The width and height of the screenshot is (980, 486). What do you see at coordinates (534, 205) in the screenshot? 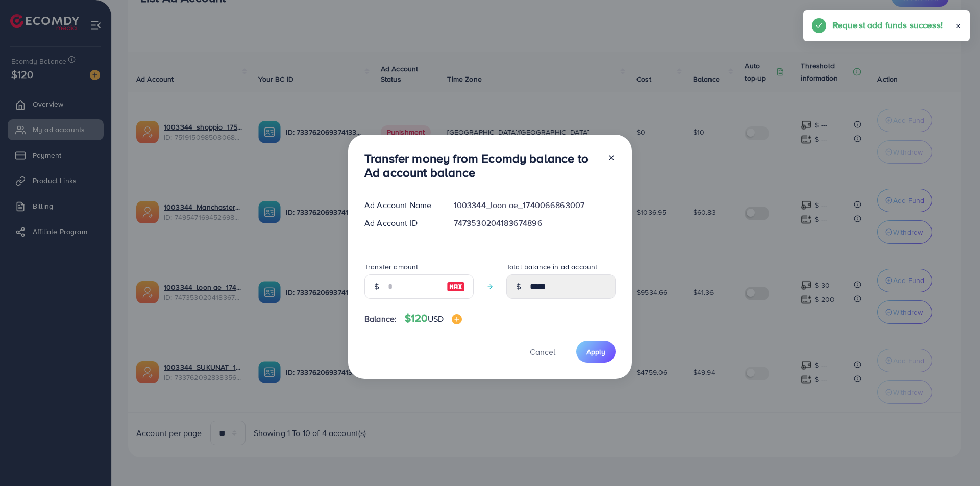
I see `div: 1003344_loon ae_1740066863007` at bounding box center [534, 205].